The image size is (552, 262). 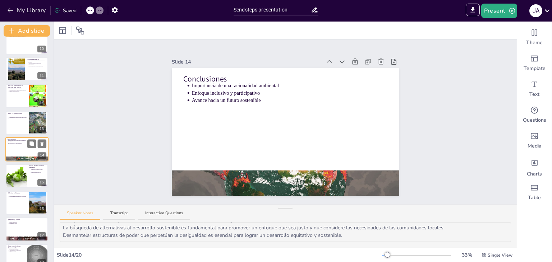 I want to click on div: J A, so click(x=536, y=11).